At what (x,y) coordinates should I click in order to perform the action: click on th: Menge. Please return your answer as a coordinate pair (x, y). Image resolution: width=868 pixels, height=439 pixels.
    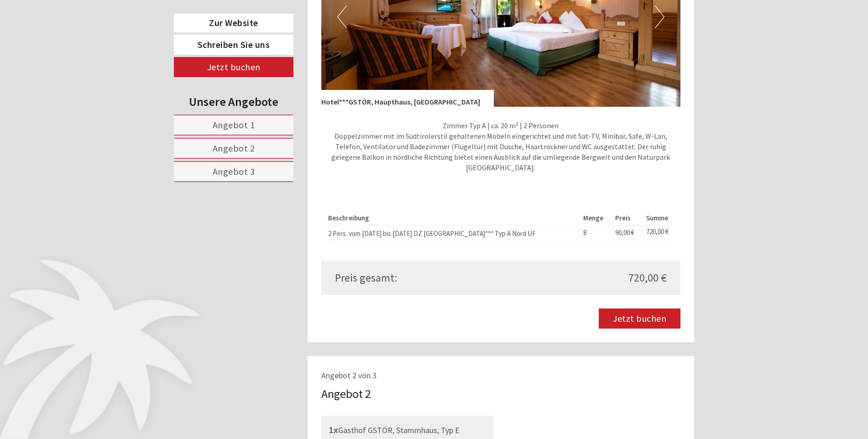
    Looking at the image, I should click on (595, 218).